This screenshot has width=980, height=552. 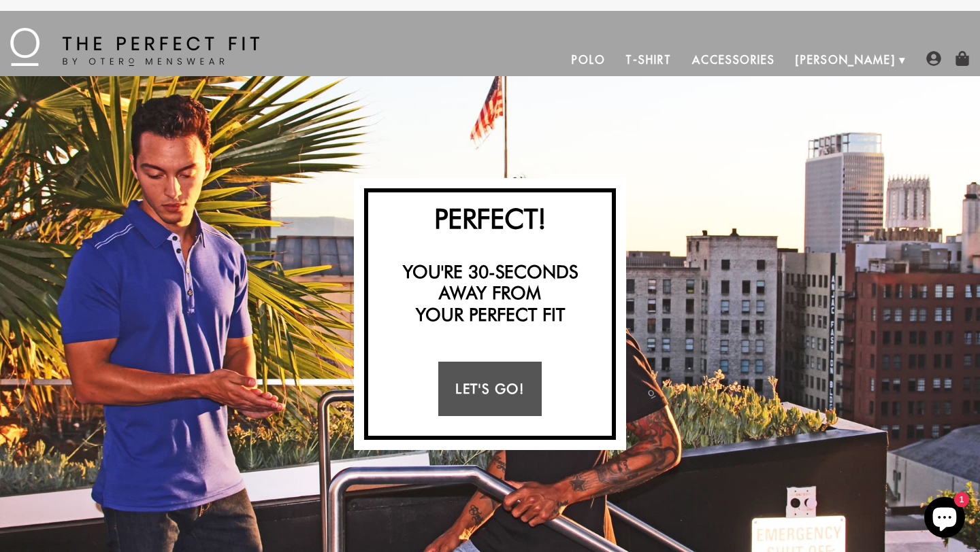 I want to click on a: Let's Go!, so click(x=490, y=389).